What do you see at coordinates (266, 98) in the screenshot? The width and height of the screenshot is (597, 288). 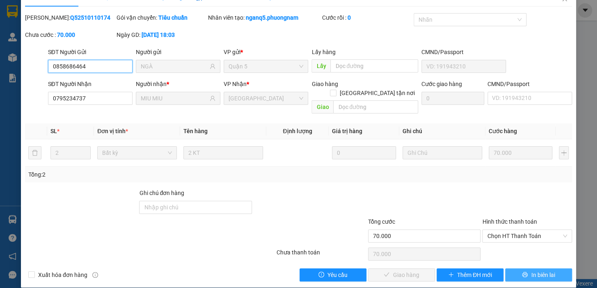 I see `span: Ninh Hòa` at bounding box center [266, 98].